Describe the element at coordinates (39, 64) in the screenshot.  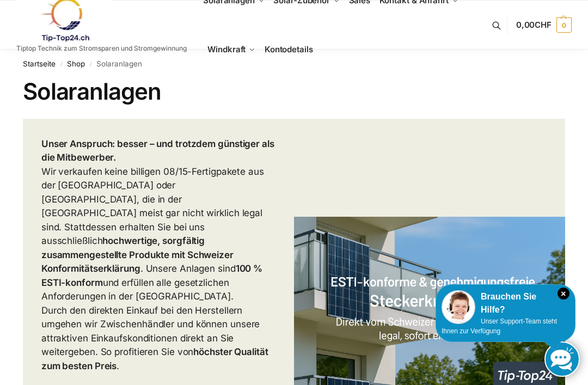
I see `a: Startseite` at that location.